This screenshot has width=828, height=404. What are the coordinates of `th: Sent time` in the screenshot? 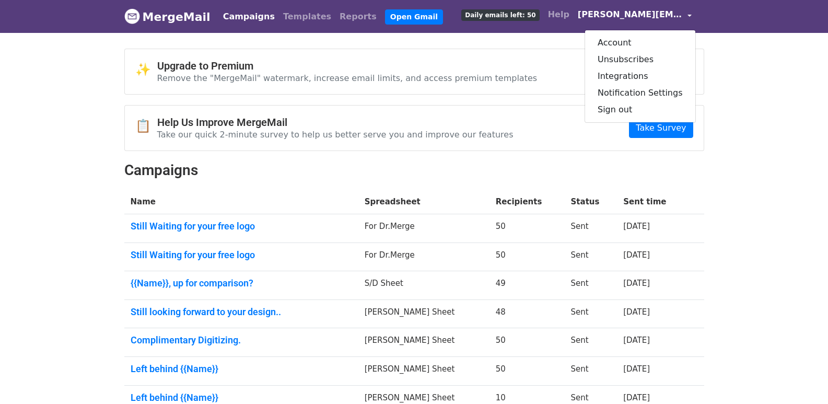 It's located at (652, 202).